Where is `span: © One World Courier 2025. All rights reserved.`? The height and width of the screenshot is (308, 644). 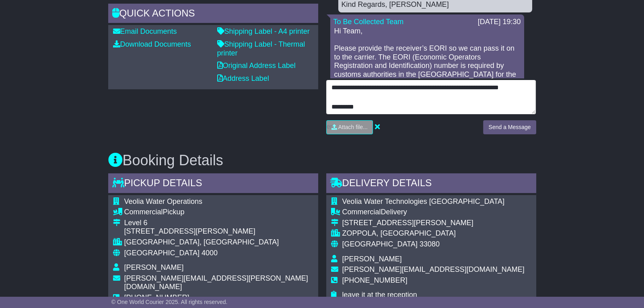 span: © One World Courier 2025. All rights reserved. is located at coordinates (169, 302).